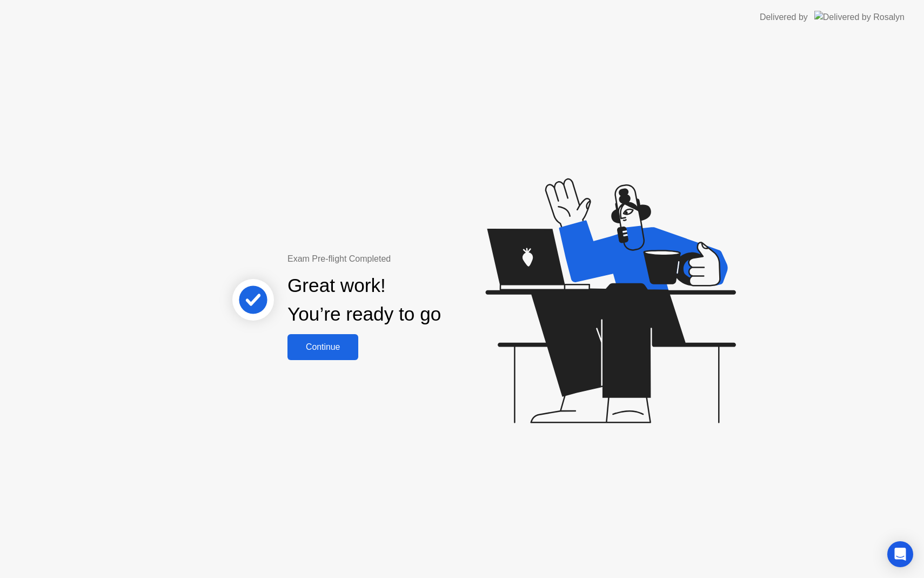 The image size is (924, 578). Describe the element at coordinates (399, 259) in the screenshot. I see `div: Exam Pre-flight Completed` at that location.